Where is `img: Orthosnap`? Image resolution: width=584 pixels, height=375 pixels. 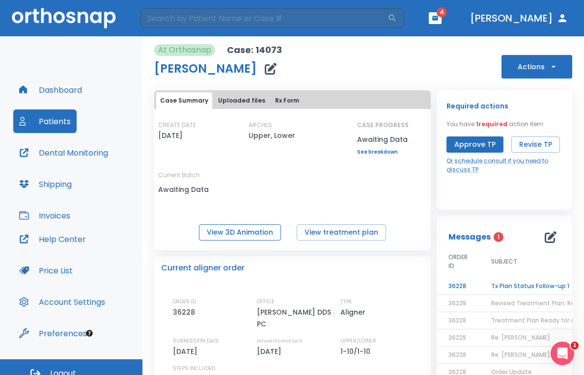
img: Orthosnap is located at coordinates (64, 18).